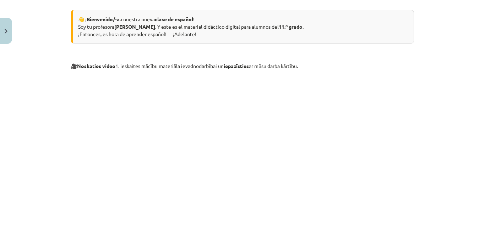 The width and height of the screenshot is (485, 227). I want to click on strong: 11.º grado, so click(290, 27).